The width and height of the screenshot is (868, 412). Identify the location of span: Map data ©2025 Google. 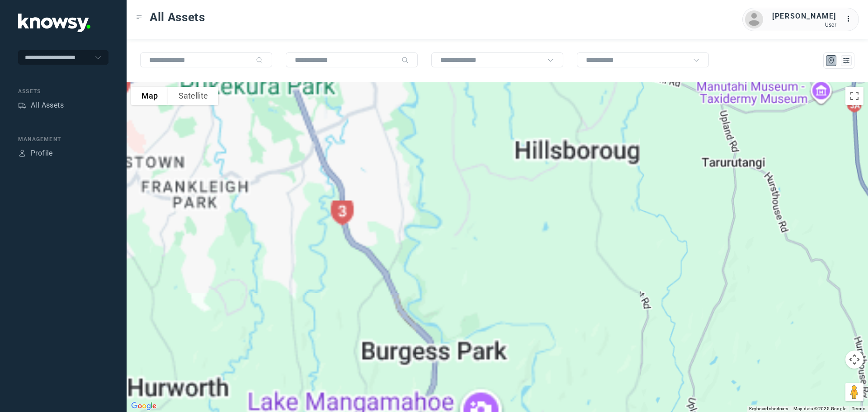
(819, 408).